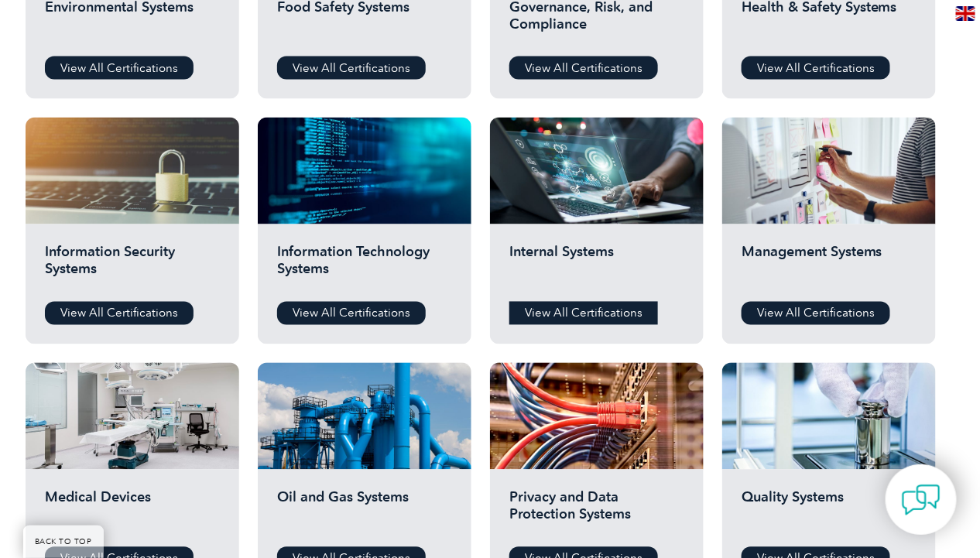  What do you see at coordinates (132, 513) in the screenshot?
I see `h2: Medical Devices` at bounding box center [132, 513].